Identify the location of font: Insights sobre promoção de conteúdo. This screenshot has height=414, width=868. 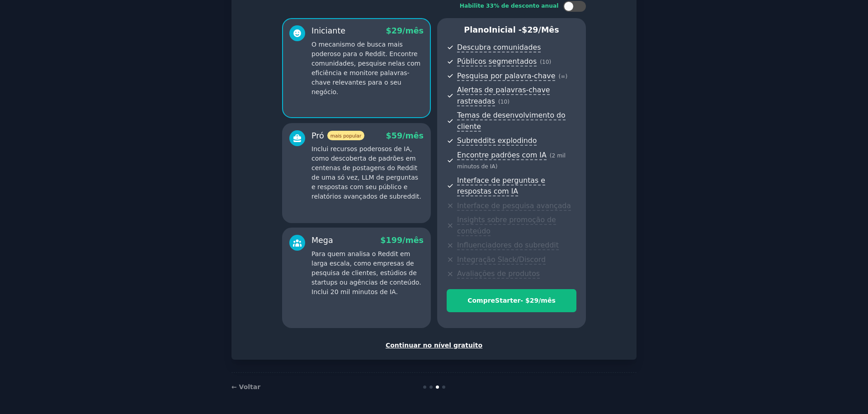
(506, 226).